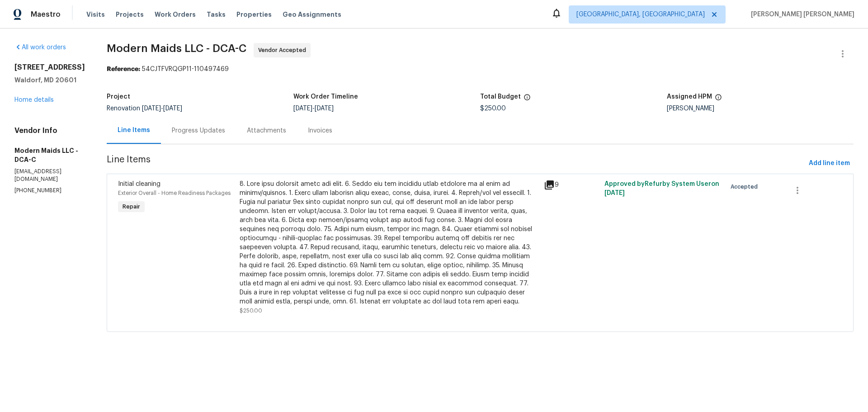 The width and height of the screenshot is (868, 412). I want to click on div: Attachments, so click(267, 131).